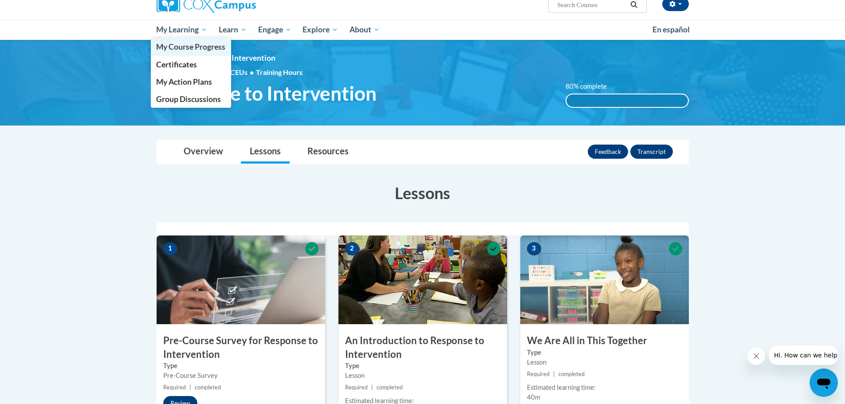 The image size is (845, 404). What do you see at coordinates (423, 348) in the screenshot?
I see `h3: An Introduction to Response to Intervention` at bounding box center [423, 348].